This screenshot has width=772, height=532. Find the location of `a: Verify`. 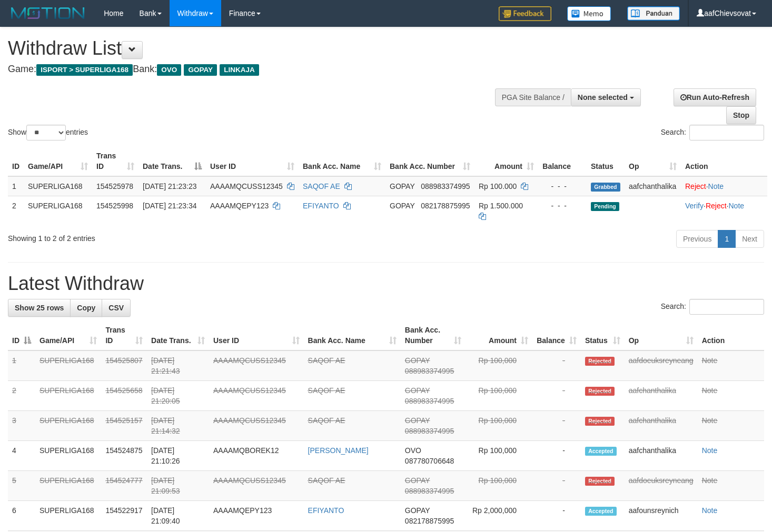

a: Verify is located at coordinates (694, 206).